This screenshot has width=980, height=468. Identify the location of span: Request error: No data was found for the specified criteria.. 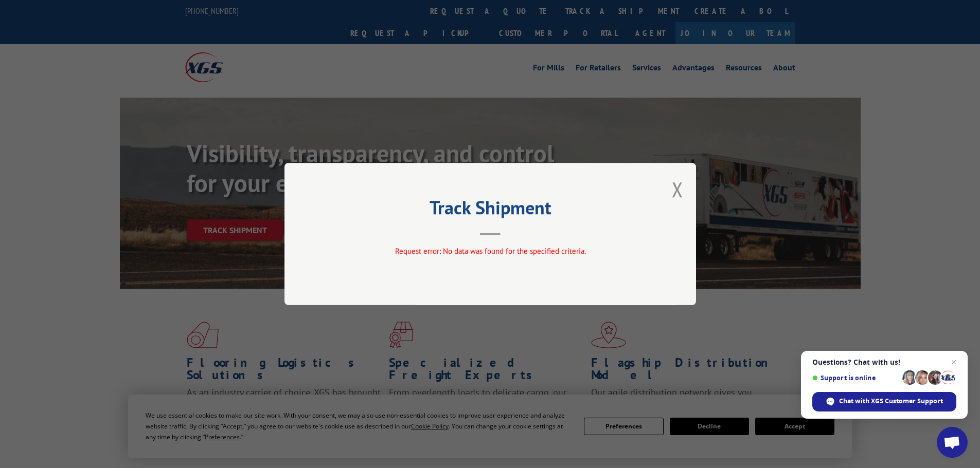
(490, 251).